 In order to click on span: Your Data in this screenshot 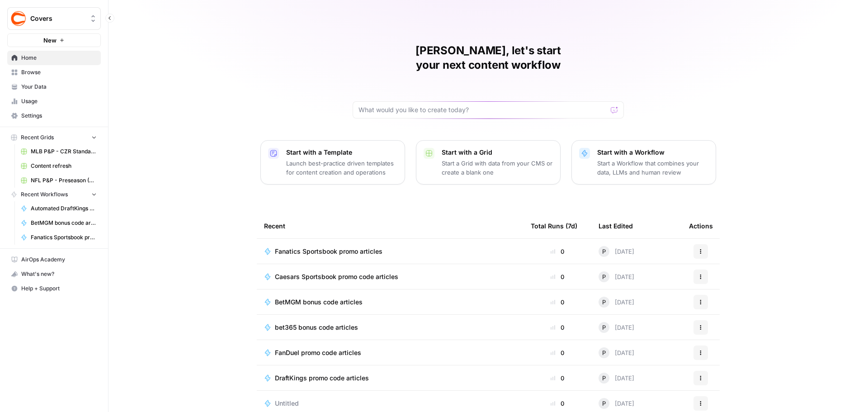, I will do `click(59, 87)`.